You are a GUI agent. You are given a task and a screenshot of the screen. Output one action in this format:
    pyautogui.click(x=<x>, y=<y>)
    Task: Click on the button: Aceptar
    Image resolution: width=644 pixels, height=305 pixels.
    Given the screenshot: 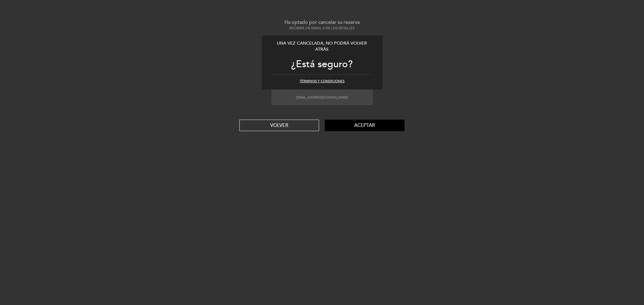 What is the action you would take?
    pyautogui.click(x=365, y=126)
    